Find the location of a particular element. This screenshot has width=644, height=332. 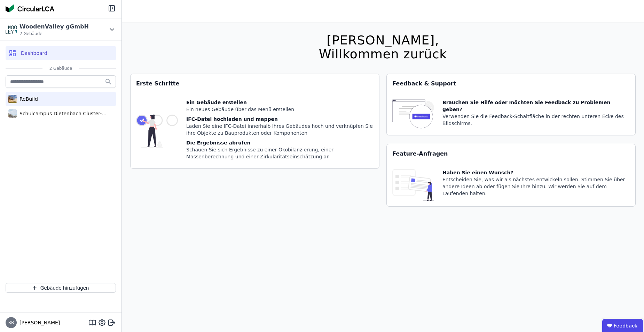

button: Gebäude hinzufügen is located at coordinates (61, 288).